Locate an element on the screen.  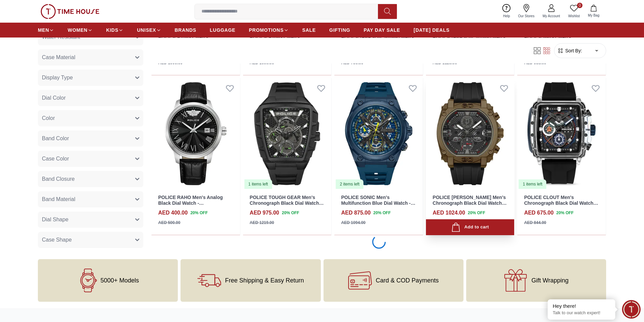
span: BRANDS is located at coordinates (186, 30).